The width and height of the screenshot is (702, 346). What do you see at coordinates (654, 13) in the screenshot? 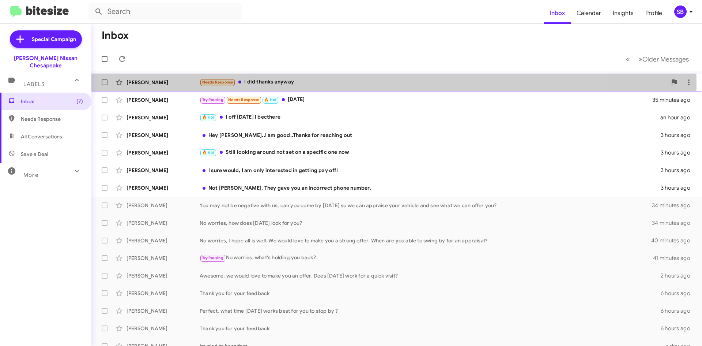
I see `a: Profile` at bounding box center [654, 13].